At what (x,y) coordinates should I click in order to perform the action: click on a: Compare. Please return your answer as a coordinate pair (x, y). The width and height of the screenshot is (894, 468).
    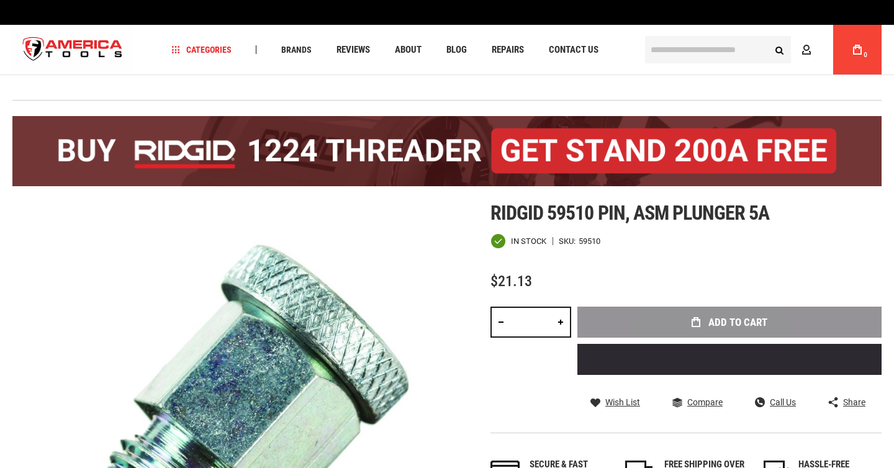
    Looking at the image, I should click on (697, 402).